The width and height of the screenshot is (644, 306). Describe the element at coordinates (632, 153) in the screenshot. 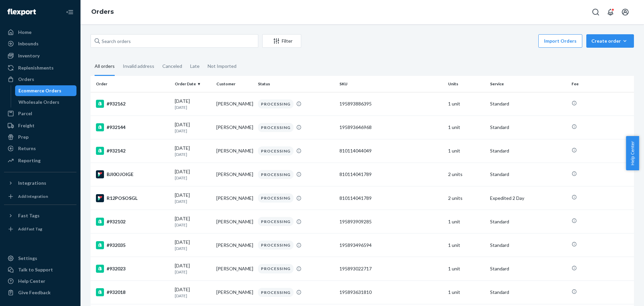

I see `span: Help Center` at that location.